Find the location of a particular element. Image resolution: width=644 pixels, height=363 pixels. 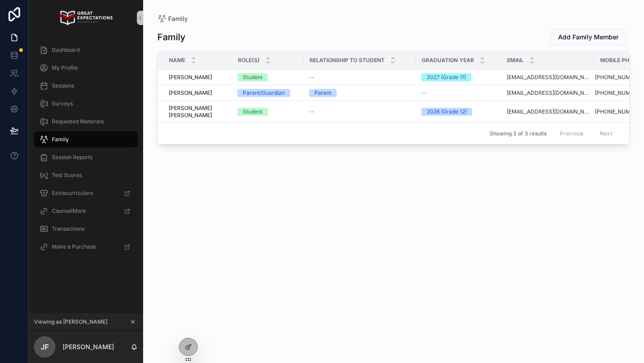

a: Session Reports is located at coordinates (86, 158).